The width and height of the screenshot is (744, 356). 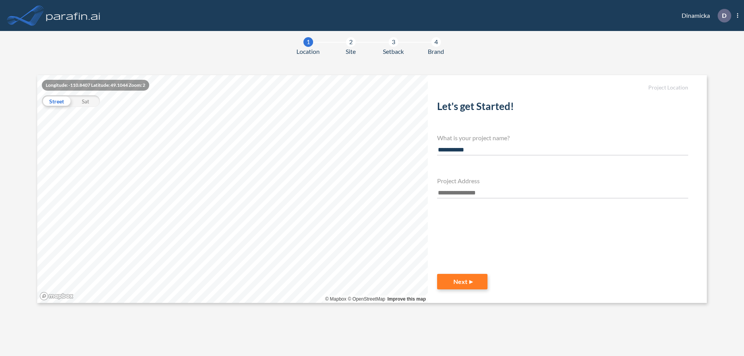 What do you see at coordinates (393, 42) in the screenshot?
I see `div: 3` at bounding box center [393, 42].